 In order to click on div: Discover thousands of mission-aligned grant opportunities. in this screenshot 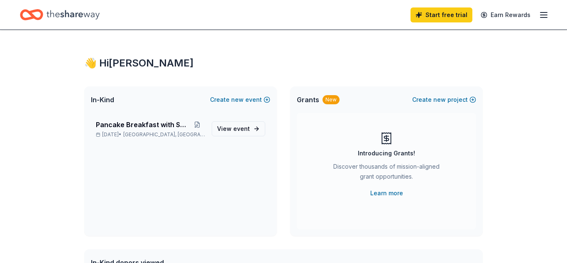, I will do `click(387, 173)`.